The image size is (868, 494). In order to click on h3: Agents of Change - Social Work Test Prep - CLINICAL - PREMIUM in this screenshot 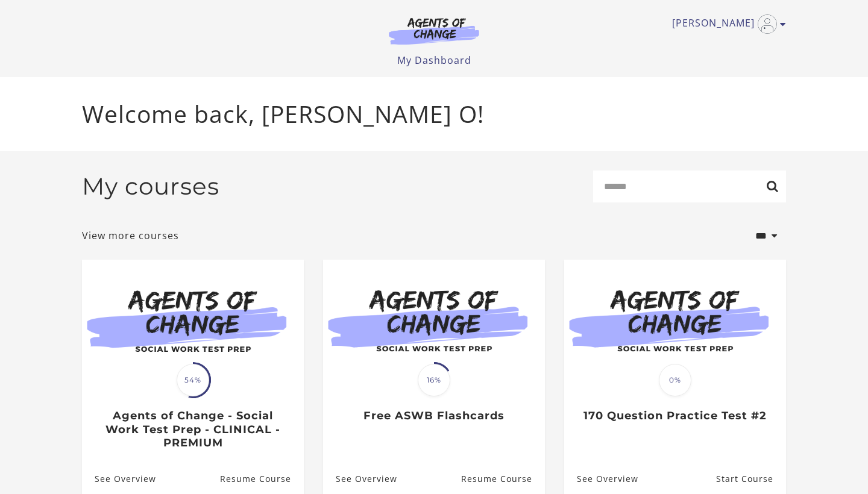, I will do `click(192, 429)`.